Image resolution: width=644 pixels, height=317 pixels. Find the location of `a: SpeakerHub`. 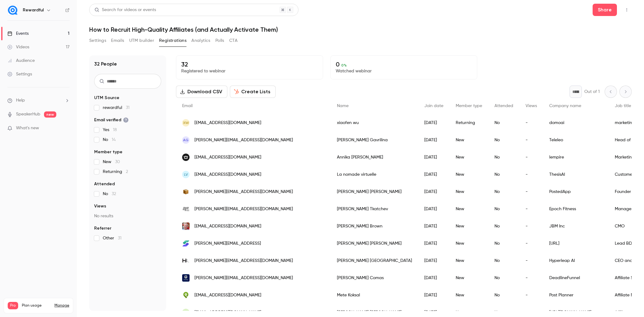

a: SpeakerHub is located at coordinates (28, 114).